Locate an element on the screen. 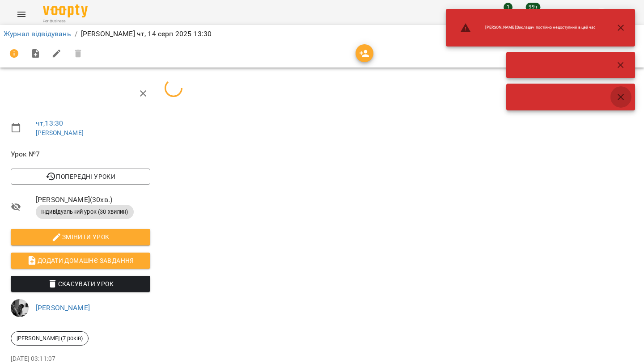 The width and height of the screenshot is (644, 363). span: Скасувати Урок is located at coordinates (80, 284).